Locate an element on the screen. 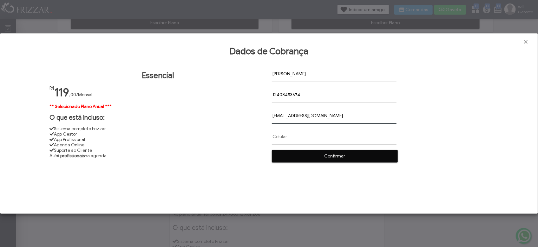  span: /Mensal is located at coordinates (84, 94).